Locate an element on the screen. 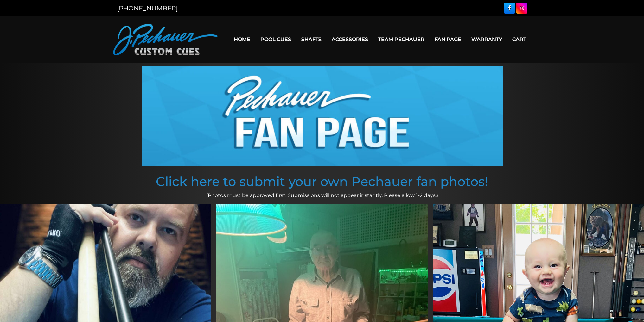 This screenshot has height=322, width=644. a: Fan Page is located at coordinates (448, 39).